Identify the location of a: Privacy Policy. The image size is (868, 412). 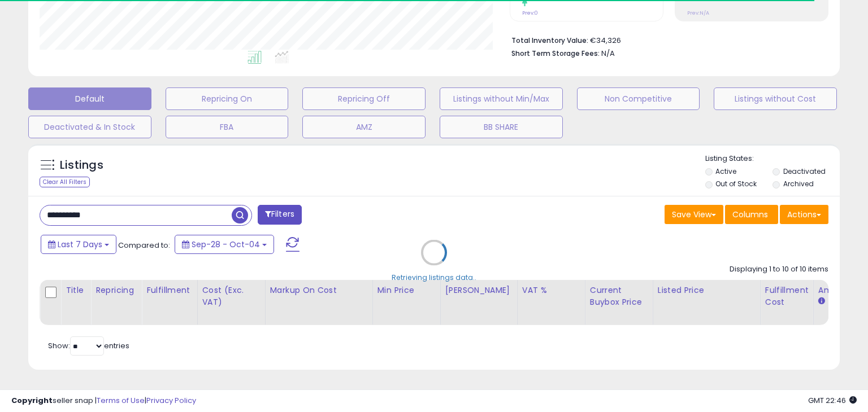
(172, 400).